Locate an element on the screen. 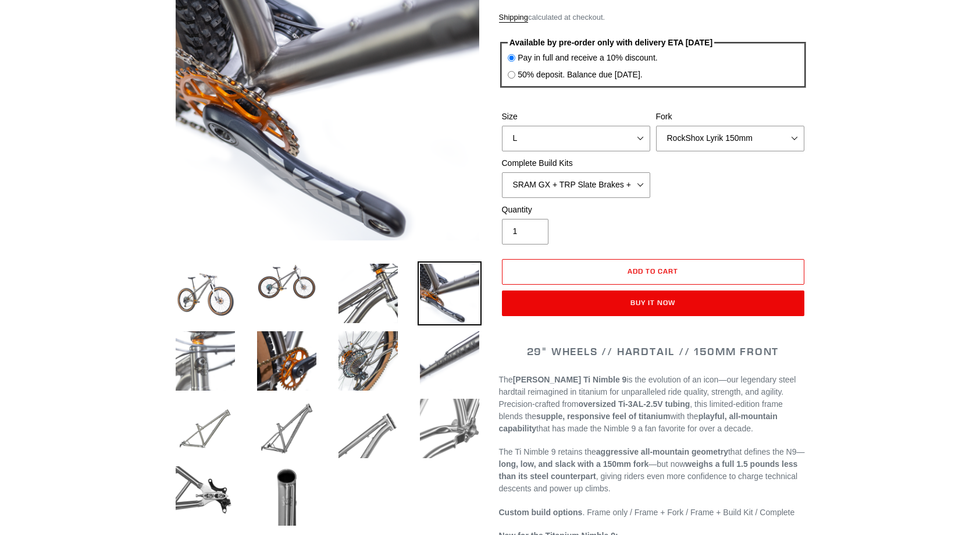 The height and width of the screenshot is (535, 980). p: The is the evolution of an icon—our legendary steel hardtail reimagined in titanium for unparalle... is located at coordinates (653, 404).